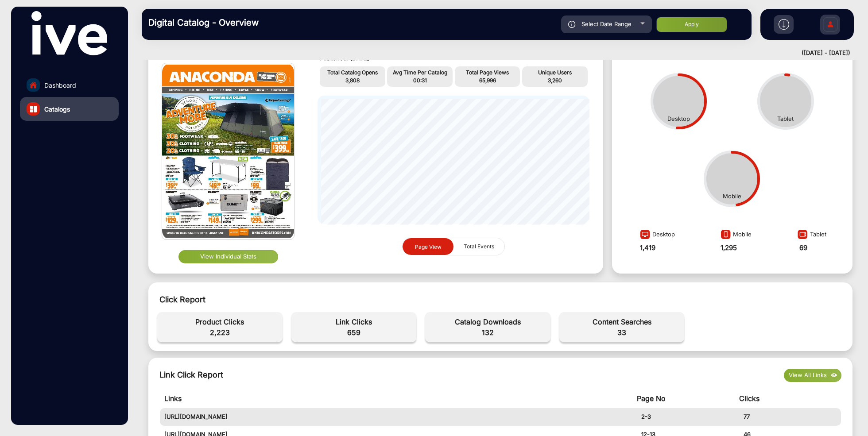 This screenshot has width=868, height=436. I want to click on strong: 1,295, so click(729, 248).